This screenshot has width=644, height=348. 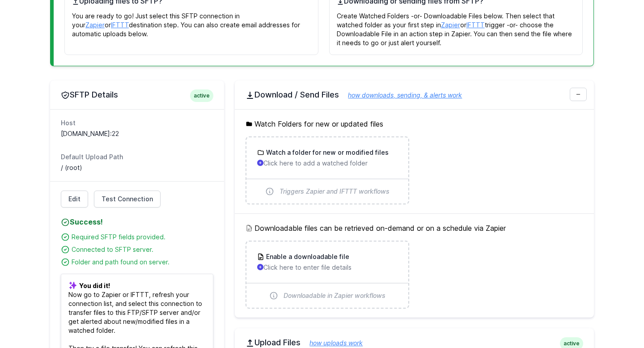 What do you see at coordinates (74, 199) in the screenshot?
I see `a: Edit` at bounding box center [74, 199].